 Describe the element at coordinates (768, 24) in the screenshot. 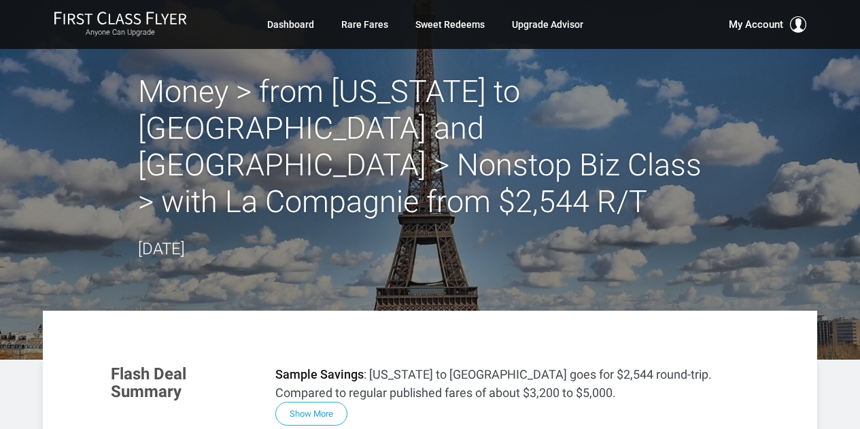

I see `button: My Account` at that location.